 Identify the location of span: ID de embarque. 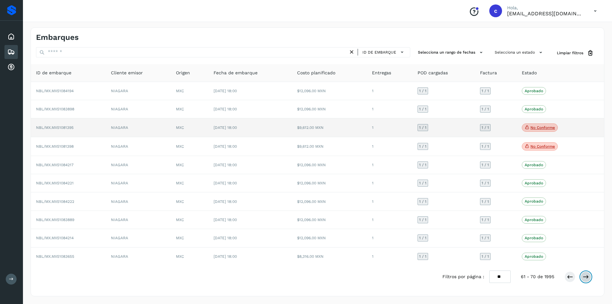
(380, 52).